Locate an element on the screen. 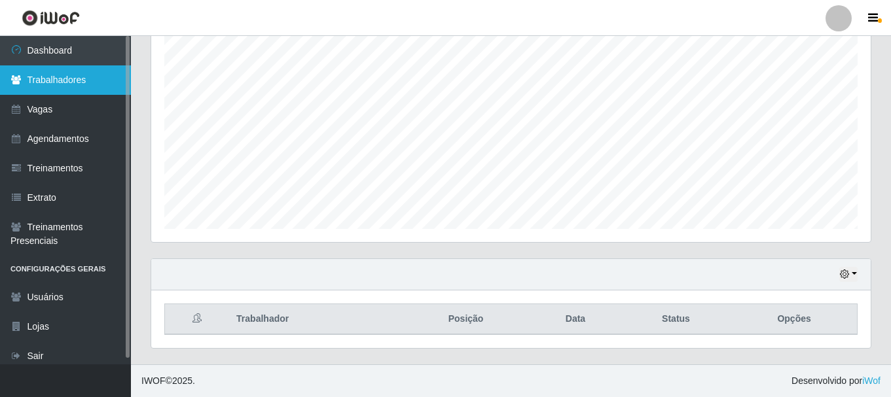 This screenshot has height=397, width=891. span: Desenvolvido por is located at coordinates (836, 381).